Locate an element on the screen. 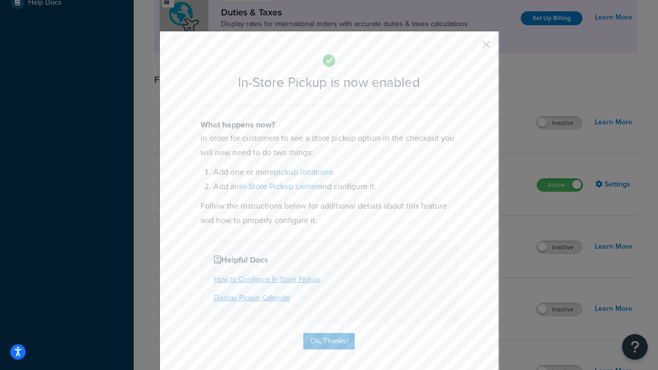 This screenshot has width=658, height=370. a: How to Configure In-Store Pickup is located at coordinates (267, 279).